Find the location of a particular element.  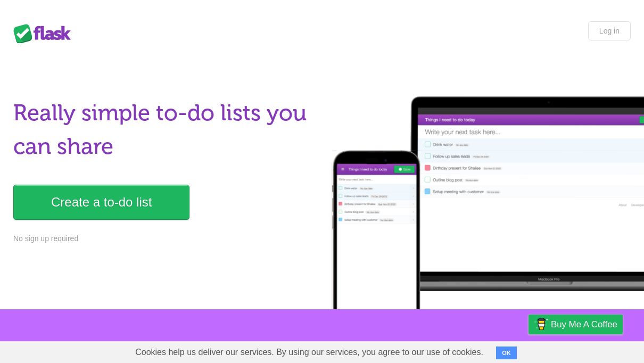

h1: Really simple to-do lists you can share is located at coordinates (165, 130).